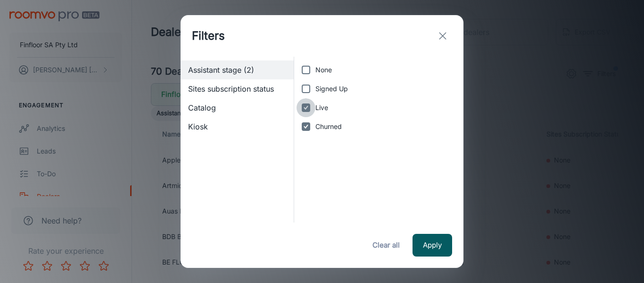 The image size is (644, 283). Describe the element at coordinates (332, 89) in the screenshot. I see `span: Signed Up` at that location.